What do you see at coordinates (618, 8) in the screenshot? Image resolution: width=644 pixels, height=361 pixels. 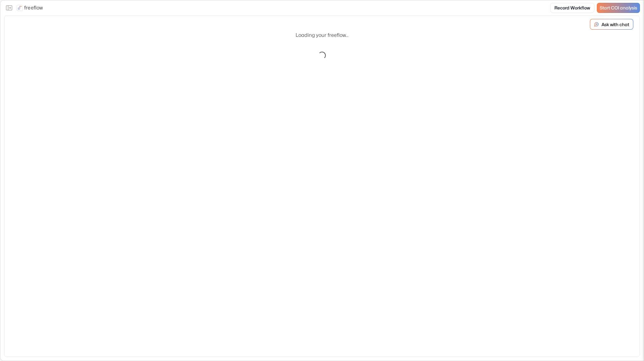 I see `span: Start COI analysis` at bounding box center [618, 8].